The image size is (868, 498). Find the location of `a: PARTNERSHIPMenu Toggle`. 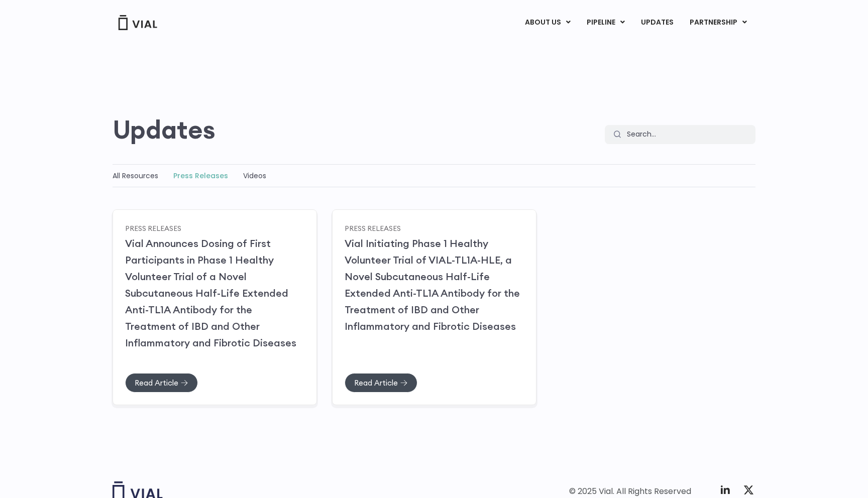

a: PARTNERSHIPMenu Toggle is located at coordinates (718, 23).